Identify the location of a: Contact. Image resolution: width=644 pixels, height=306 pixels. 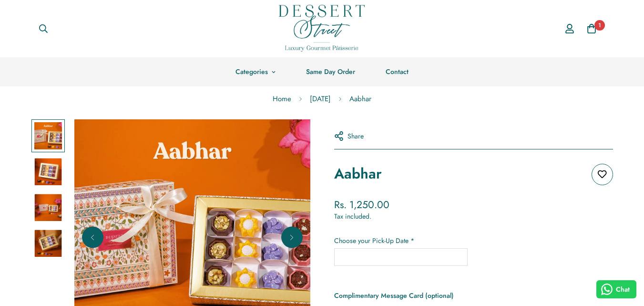
(397, 72).